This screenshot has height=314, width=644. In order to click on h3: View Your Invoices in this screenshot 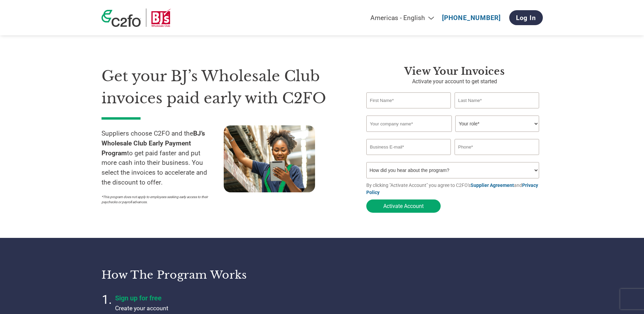, I will do `click(455, 71)`.